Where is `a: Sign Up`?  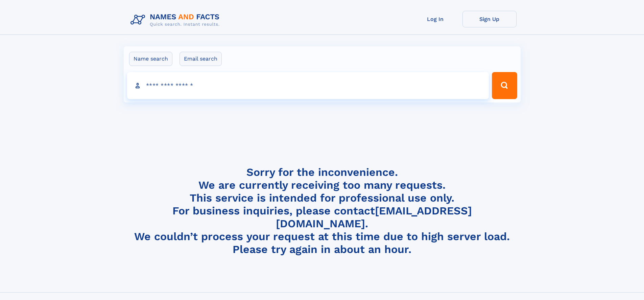 a: Sign Up is located at coordinates (489, 19).